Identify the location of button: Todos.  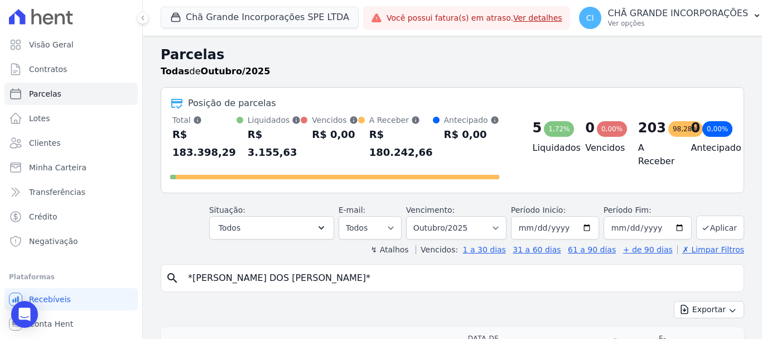
(272, 228).